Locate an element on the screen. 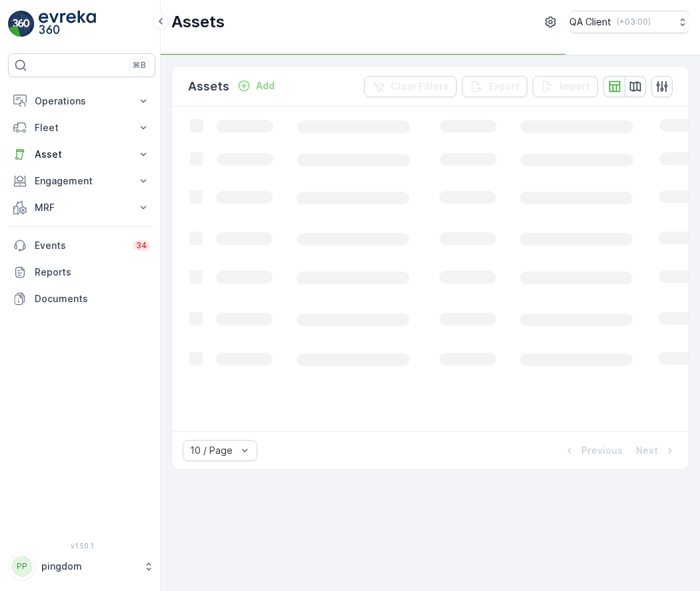 The width and height of the screenshot is (700, 591). p: Import is located at coordinates (574, 87).